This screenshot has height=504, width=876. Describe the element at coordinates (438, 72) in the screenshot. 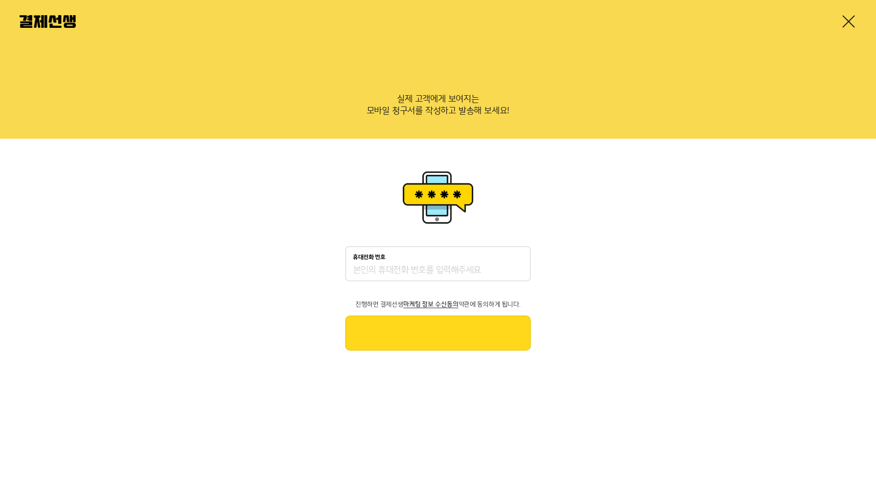

I see `h2: 모바일 청구서 체험` at that location.